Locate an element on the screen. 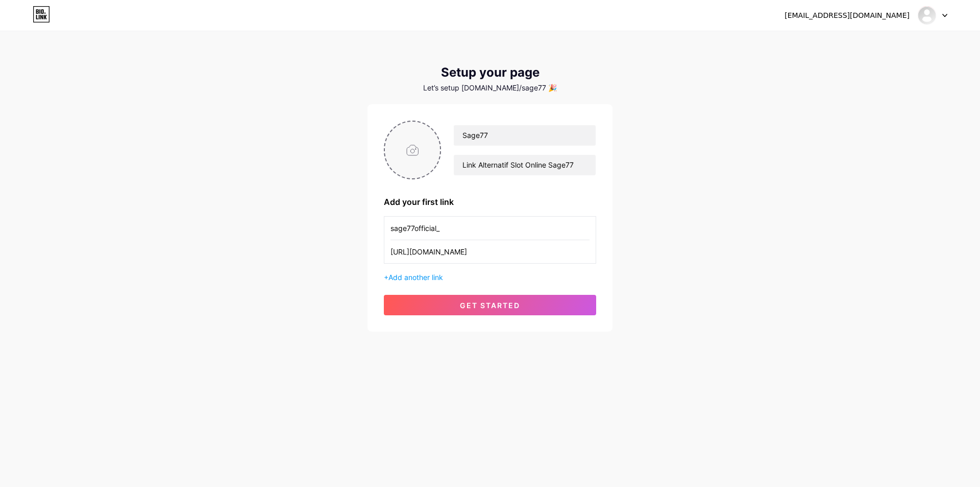 Image resolution: width=980 pixels, height=487 pixels. span: get started is located at coordinates (490, 305).